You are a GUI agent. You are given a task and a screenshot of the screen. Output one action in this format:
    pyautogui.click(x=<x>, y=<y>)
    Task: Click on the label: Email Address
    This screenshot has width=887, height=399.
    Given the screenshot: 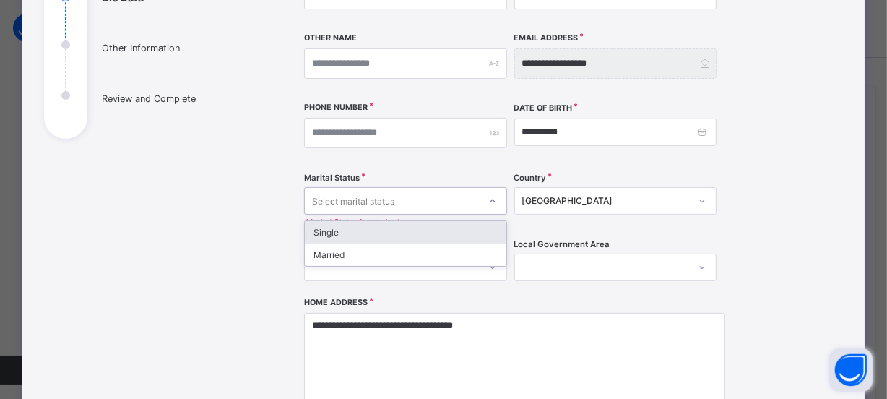 What is the action you would take?
    pyautogui.click(x=546, y=38)
    